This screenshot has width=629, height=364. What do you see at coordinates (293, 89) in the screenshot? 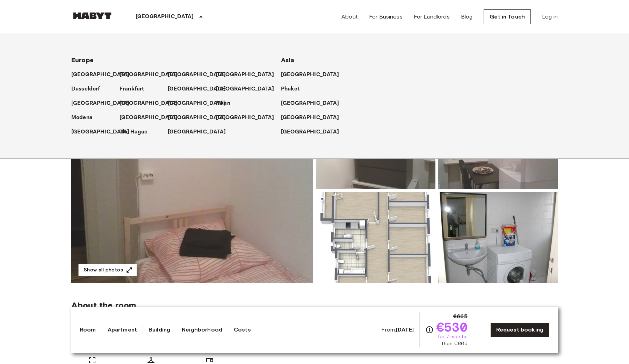
I see `a: Phuket` at bounding box center [293, 89].